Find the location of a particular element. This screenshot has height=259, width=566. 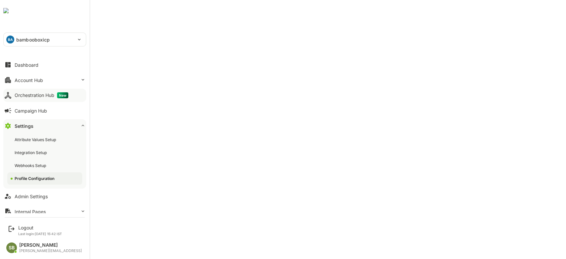

img: undefinedjpg is located at coordinates (6, 11).